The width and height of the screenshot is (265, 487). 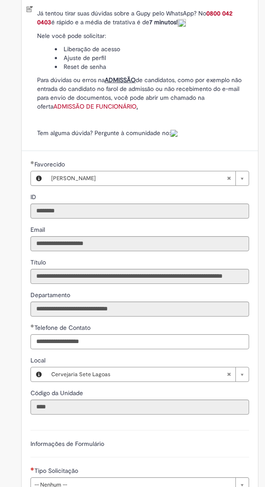 What do you see at coordinates (39, 262) in the screenshot?
I see `label: Somente leitura - Título` at bounding box center [39, 262].